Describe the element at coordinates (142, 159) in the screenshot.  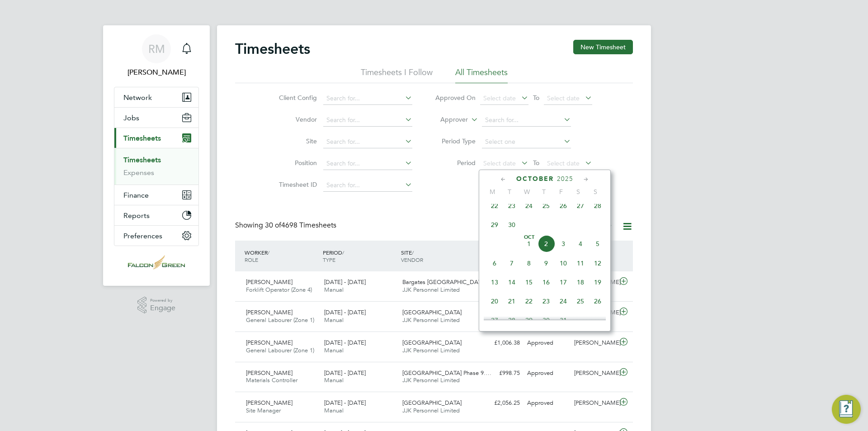
I see `a: Timesheets` at that location.